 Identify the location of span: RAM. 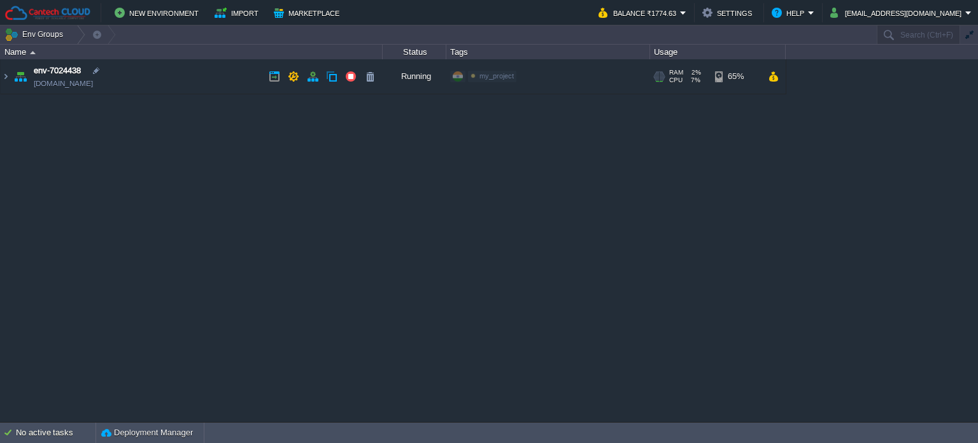
(676, 73).